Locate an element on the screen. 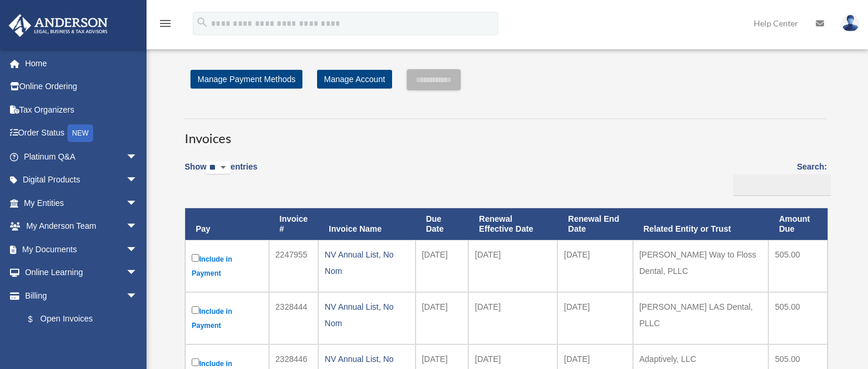 This screenshot has width=868, height=369. a: Billingarrow_drop_down is located at coordinates (79, 295).